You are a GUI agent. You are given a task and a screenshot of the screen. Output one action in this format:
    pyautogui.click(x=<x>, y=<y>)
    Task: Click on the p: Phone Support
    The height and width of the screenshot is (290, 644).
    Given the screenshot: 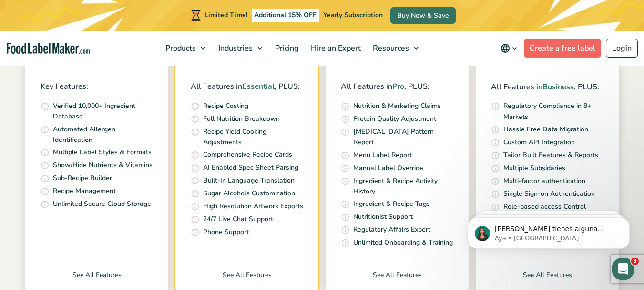 What is the action you would take?
    pyautogui.click(x=226, y=232)
    